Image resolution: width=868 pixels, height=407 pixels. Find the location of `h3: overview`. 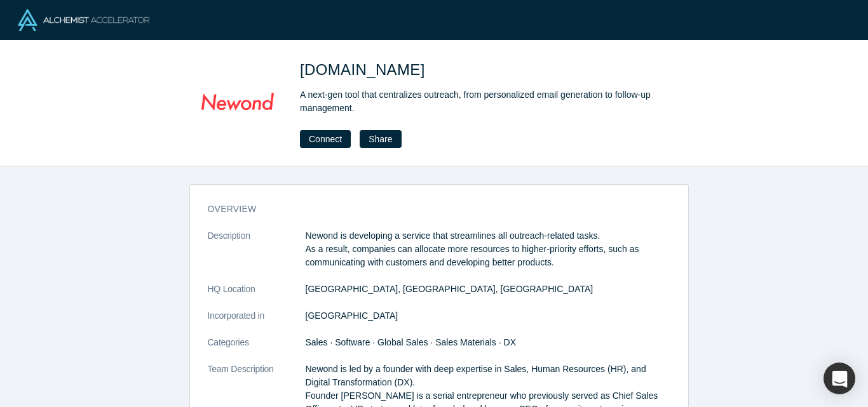

h3: overview is located at coordinates (430, 209).